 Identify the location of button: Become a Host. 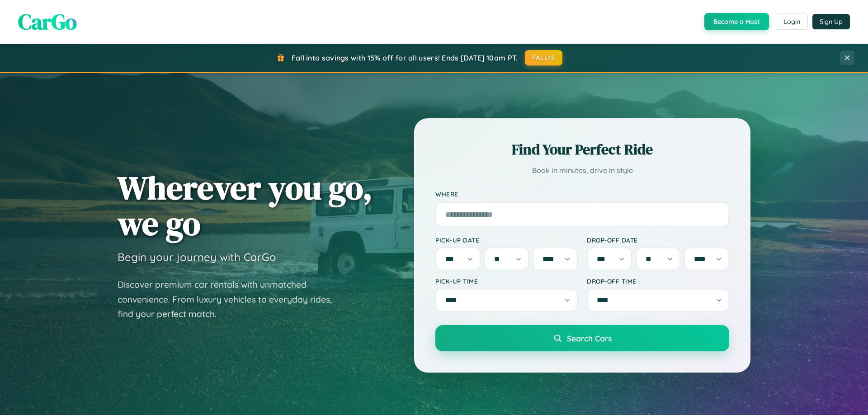
(736, 22).